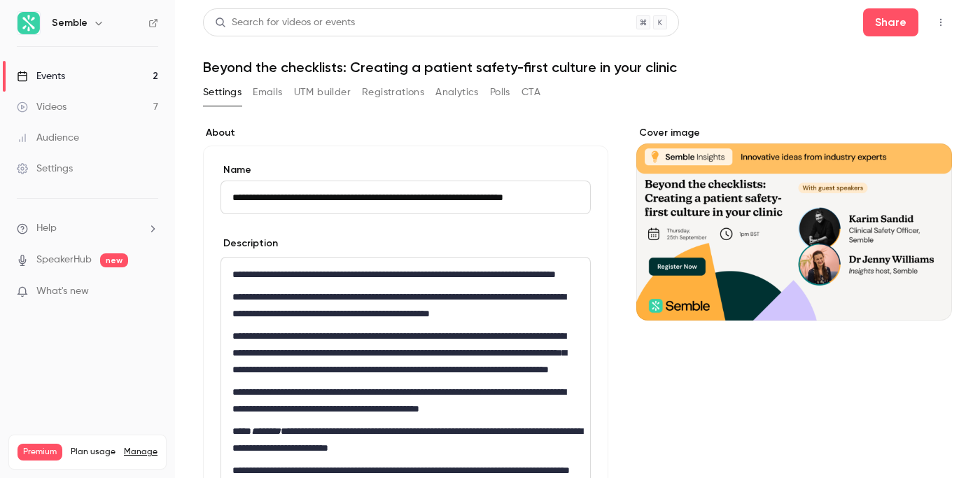 The width and height of the screenshot is (980, 478). I want to click on button: Polls, so click(500, 93).